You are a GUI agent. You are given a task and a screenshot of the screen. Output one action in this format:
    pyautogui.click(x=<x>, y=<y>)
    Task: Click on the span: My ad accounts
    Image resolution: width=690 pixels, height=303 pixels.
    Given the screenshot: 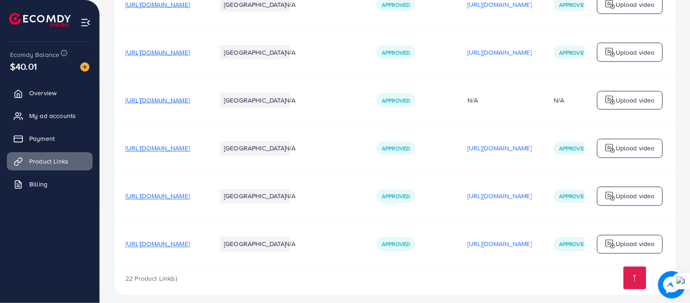 What is the action you would take?
    pyautogui.click(x=52, y=116)
    